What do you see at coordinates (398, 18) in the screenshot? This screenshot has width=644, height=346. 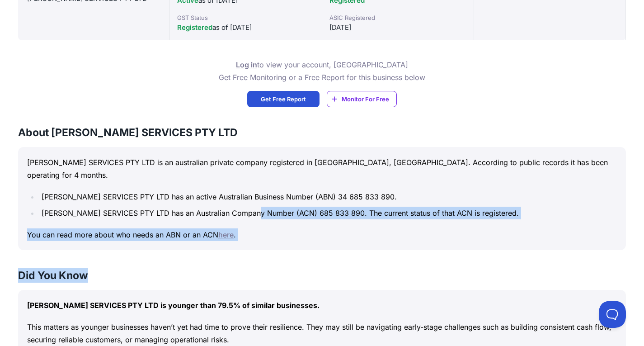 I see `div: ASIC Registered` at bounding box center [398, 18].